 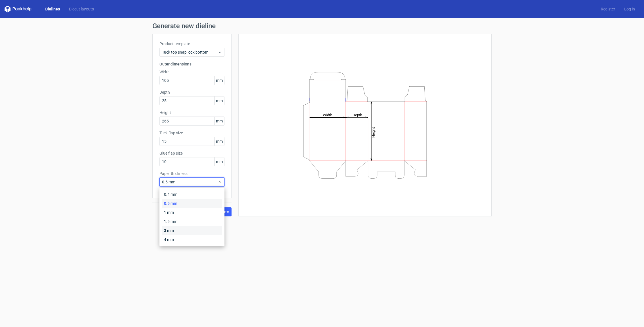 I want to click on tspan: Depth, so click(x=357, y=114).